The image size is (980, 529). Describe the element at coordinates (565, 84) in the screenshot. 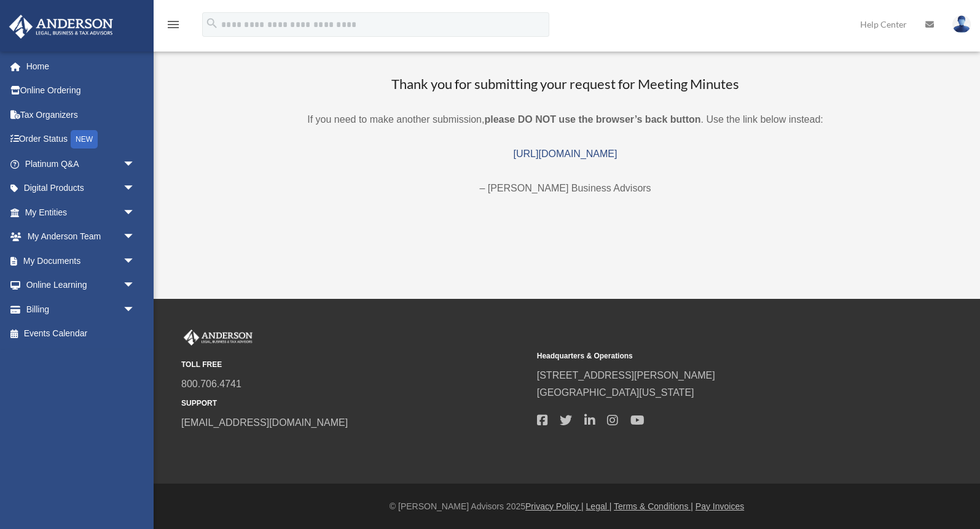

I see `h3: Thank you for submitting your request for Meeting Minutes` at that location.